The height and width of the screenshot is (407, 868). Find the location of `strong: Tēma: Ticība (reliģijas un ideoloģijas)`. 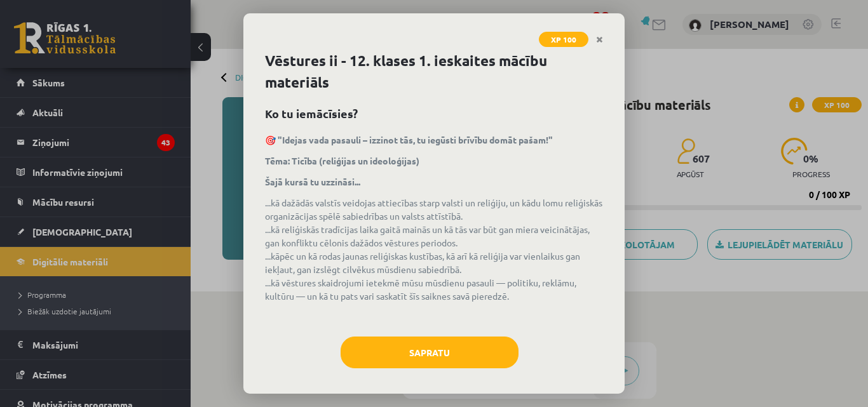

strong: Tēma: Ticība (reliģijas un ideoloģijas) is located at coordinates (342, 161).